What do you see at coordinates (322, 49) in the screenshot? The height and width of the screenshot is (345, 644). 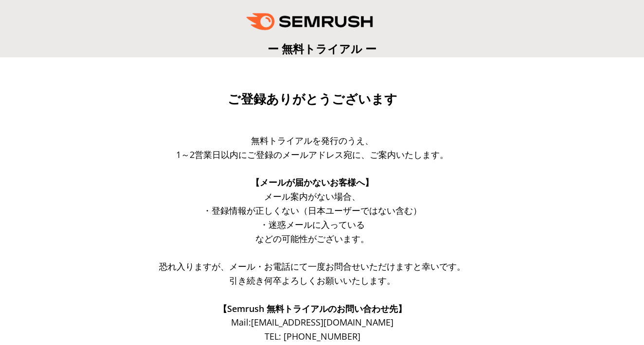 I see `span: ー 無料トライアル ー` at bounding box center [322, 49].